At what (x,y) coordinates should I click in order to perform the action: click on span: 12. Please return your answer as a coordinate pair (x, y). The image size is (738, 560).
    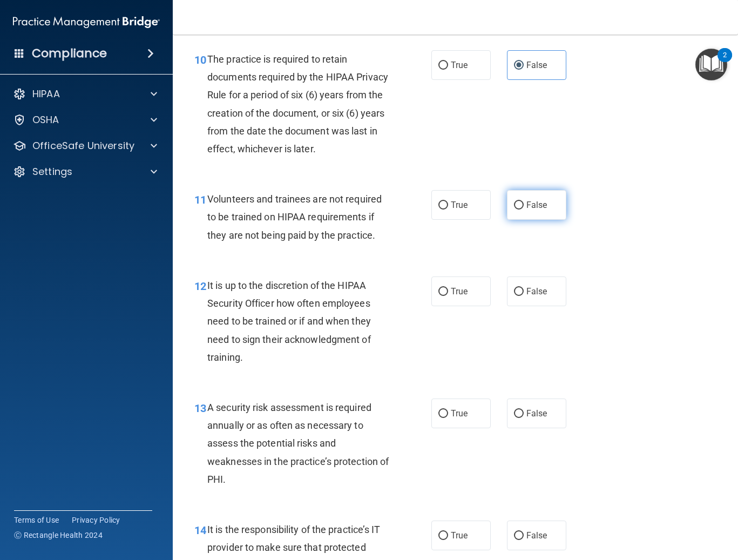
    Looking at the image, I should click on (201, 286).